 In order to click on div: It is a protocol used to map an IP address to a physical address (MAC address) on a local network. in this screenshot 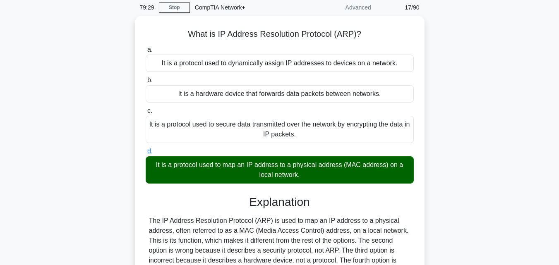, I will do `click(280, 170)`.